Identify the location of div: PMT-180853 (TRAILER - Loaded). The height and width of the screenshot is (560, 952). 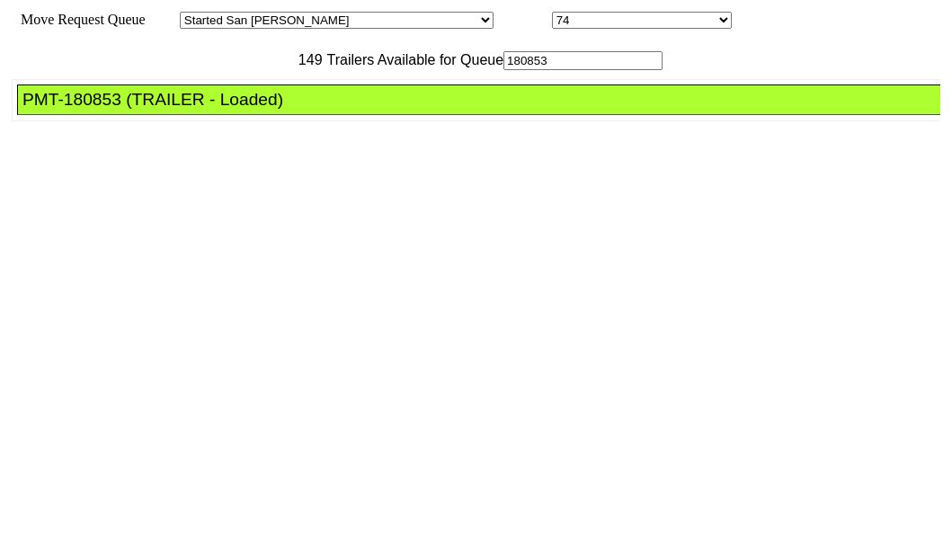
(487, 100).